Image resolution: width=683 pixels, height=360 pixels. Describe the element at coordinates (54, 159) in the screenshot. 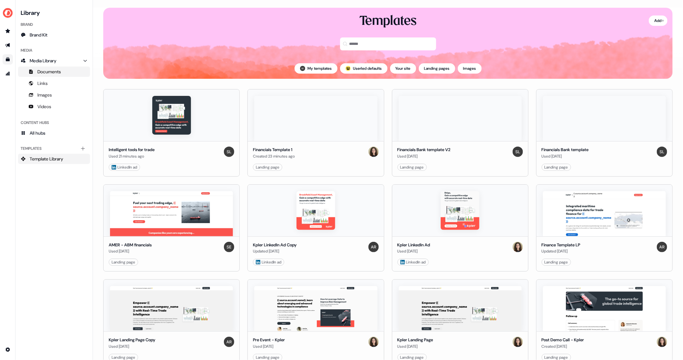

I see `a: Template Library` at that location.